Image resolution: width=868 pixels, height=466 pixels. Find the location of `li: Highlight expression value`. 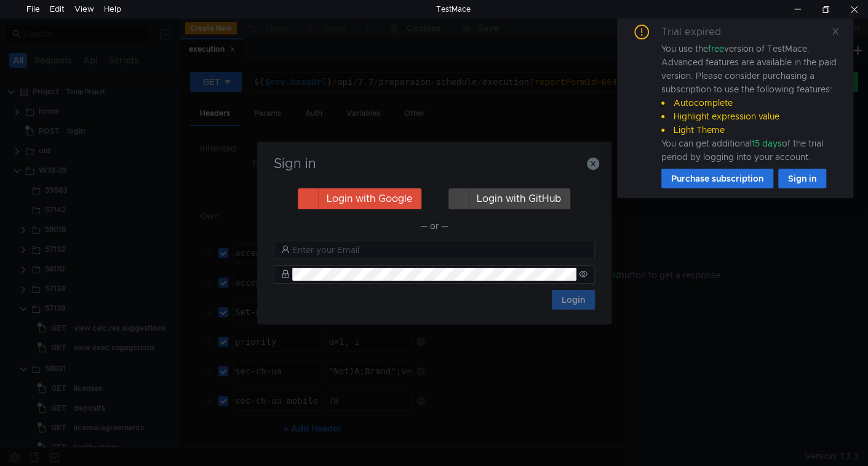

li: Highlight expression value is located at coordinates (749, 116).